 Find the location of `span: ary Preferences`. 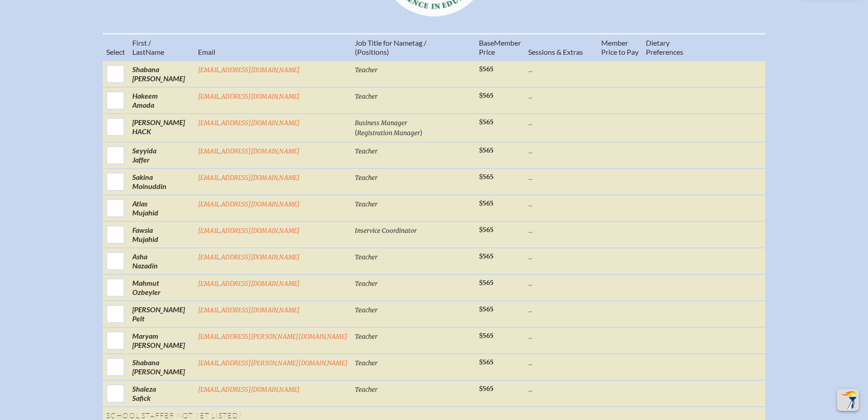

span: ary Preferences is located at coordinates (664, 47).